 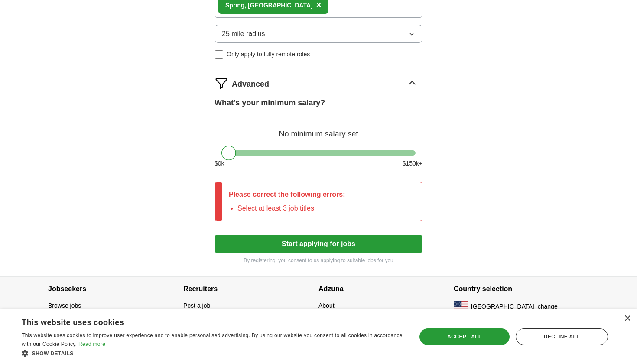 What do you see at coordinates (219, 163) in the screenshot?
I see `span: $ 0 k` at bounding box center [219, 163].